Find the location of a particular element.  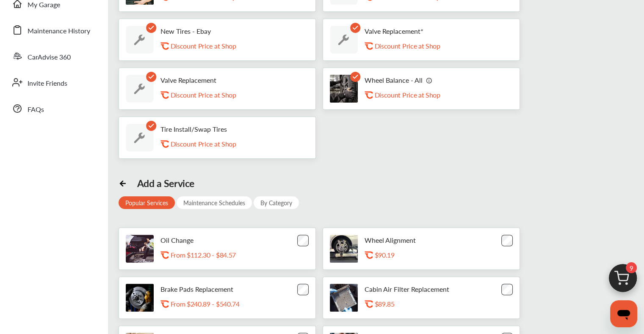

div: By Category is located at coordinates (276, 203).